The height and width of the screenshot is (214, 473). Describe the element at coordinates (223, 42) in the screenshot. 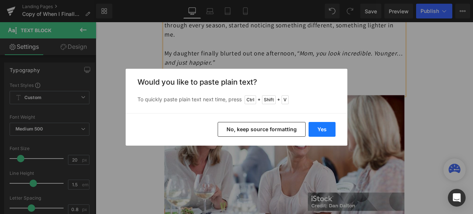

I see `i: “Mom, you look incredible. Younger… and just happier.”` at that location.